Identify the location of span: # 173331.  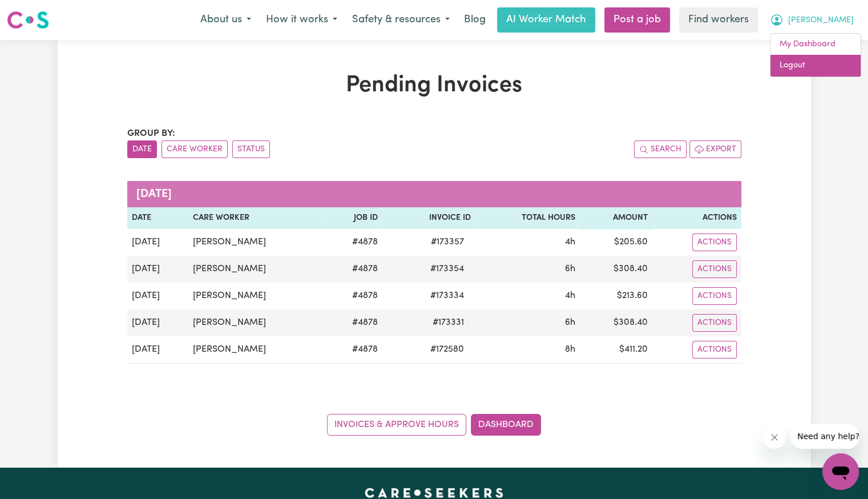
(448, 322).